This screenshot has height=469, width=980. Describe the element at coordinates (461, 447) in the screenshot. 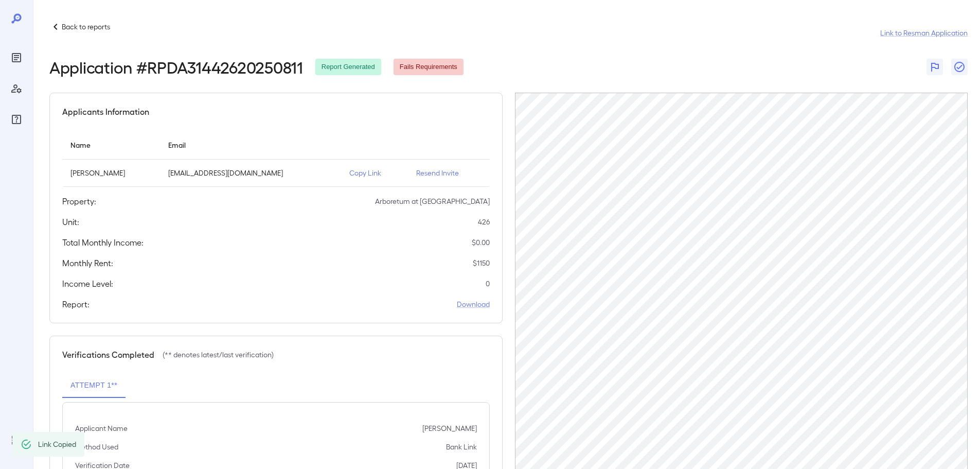

I see `p: Bank Link` at that location.